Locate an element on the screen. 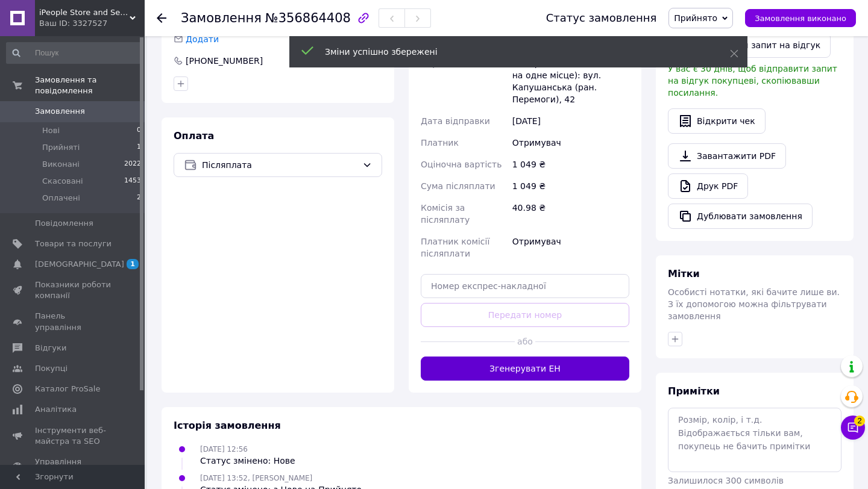  span: Оплачені is located at coordinates (61, 198).